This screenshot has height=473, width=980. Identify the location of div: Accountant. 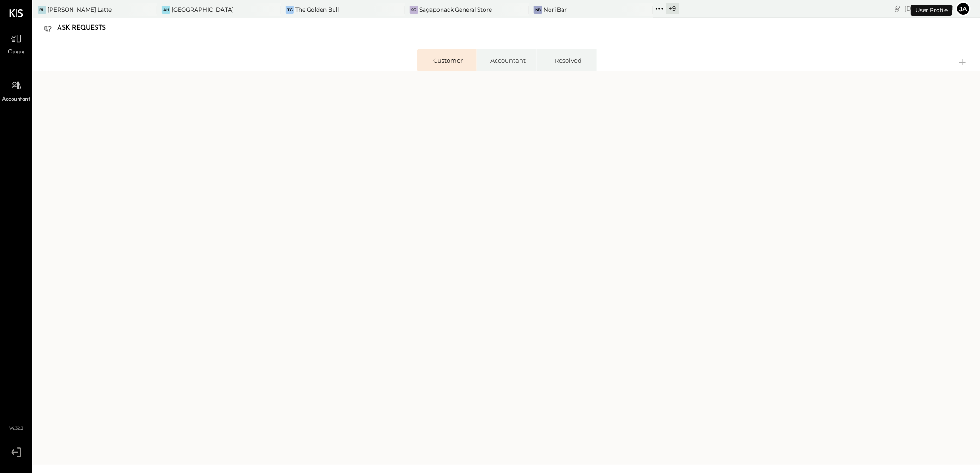
(507, 60).